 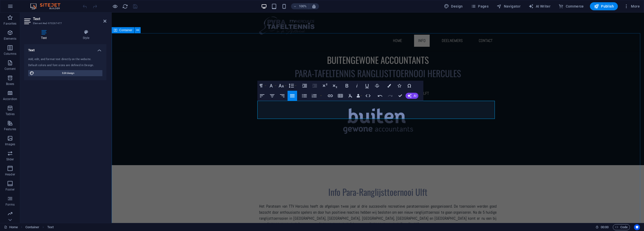 What do you see at coordinates (389, 86) in the screenshot?
I see `button: Colors` at bounding box center [389, 86].